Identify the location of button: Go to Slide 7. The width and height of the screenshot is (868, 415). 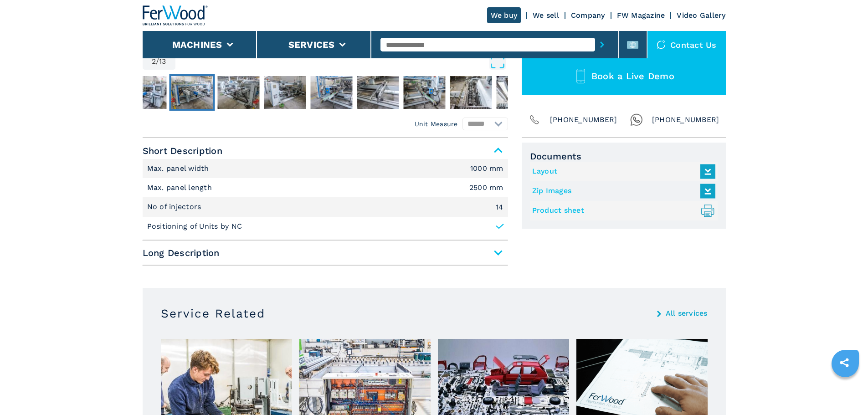
(424, 92).